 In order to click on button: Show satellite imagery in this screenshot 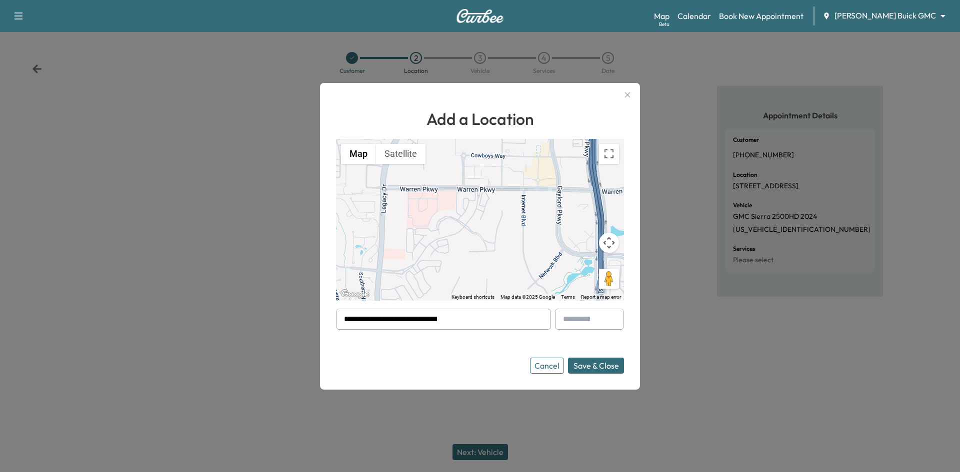, I will do `click(400, 154)`.